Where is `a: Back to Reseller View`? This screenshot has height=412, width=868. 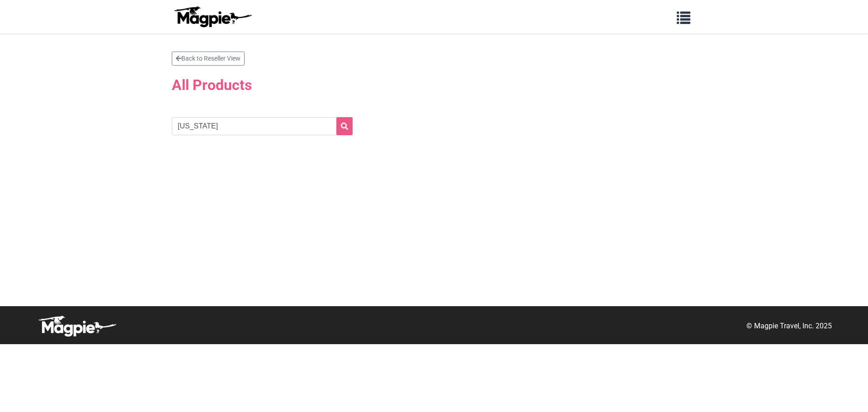 a: Back to Reseller View is located at coordinates (208, 59).